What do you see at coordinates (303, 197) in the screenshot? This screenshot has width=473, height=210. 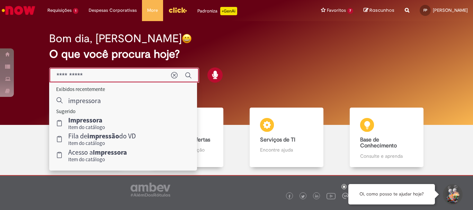 I see `img: logo_footer_twitter.png` at bounding box center [303, 197].